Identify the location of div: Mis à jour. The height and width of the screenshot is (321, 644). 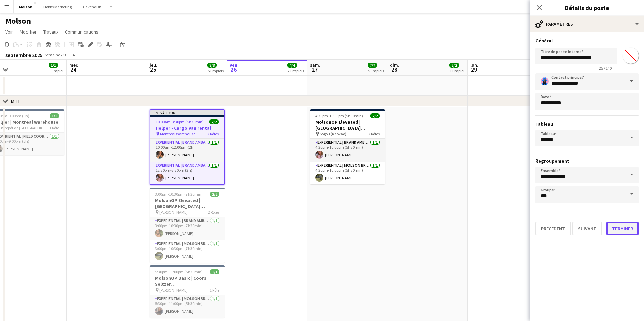
(187, 113).